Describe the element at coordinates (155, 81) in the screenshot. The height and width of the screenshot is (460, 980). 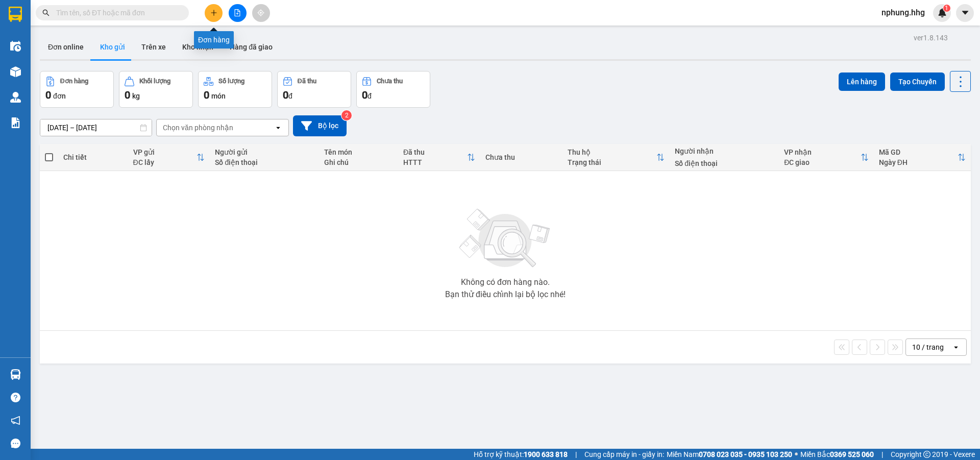
I see `div: Khối lượng` at that location.